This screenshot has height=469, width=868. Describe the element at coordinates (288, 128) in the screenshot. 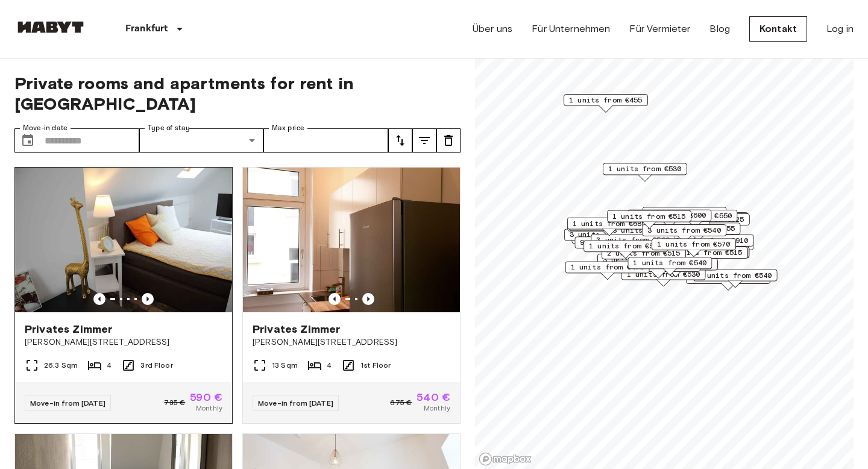

I see `label: Max price` at that location.